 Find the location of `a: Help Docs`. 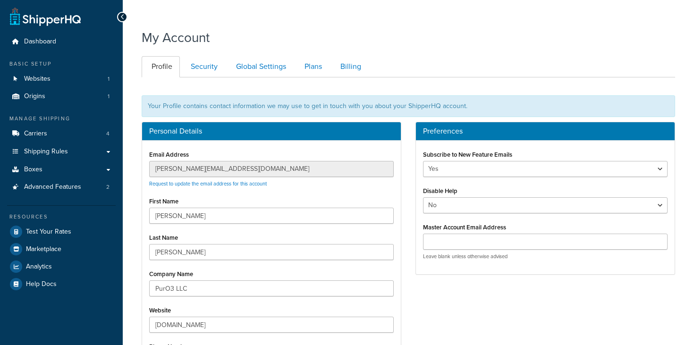

a: Help Docs is located at coordinates (61, 284).